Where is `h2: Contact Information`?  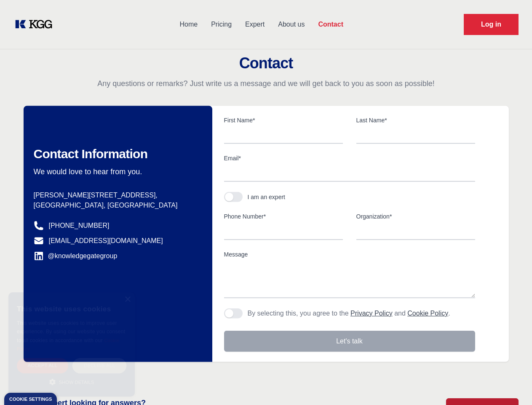 h2: Contact Information is located at coordinates (116, 154).